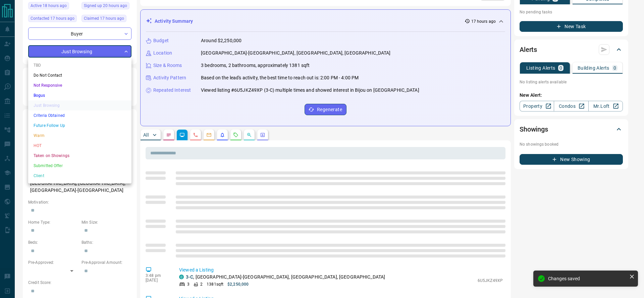  Describe the element at coordinates (80, 116) in the screenshot. I see `li: Criteria Obtained` at that location.